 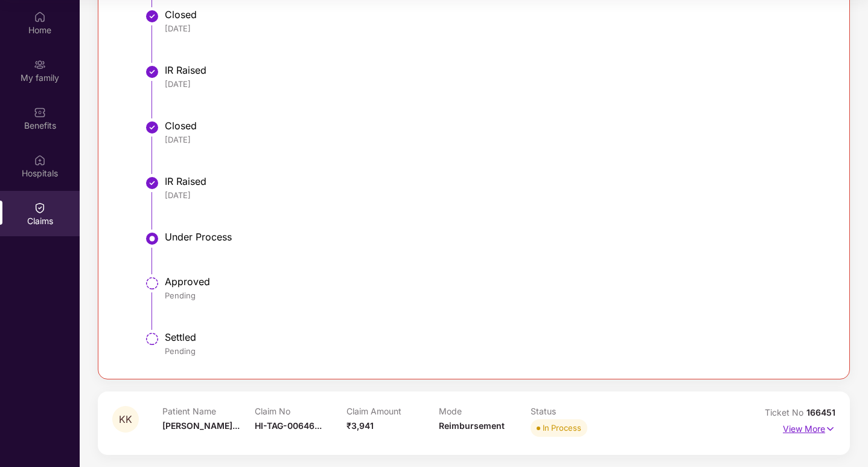 What do you see at coordinates (484, 411) in the screenshot?
I see `p: Mode` at bounding box center [484, 411].